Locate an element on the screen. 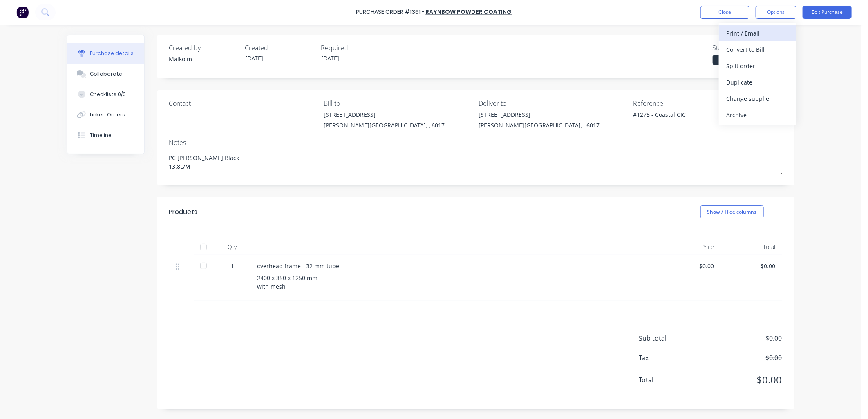  div: 2400 x 350 x 1250 mm with mesh is located at coordinates (455, 282).